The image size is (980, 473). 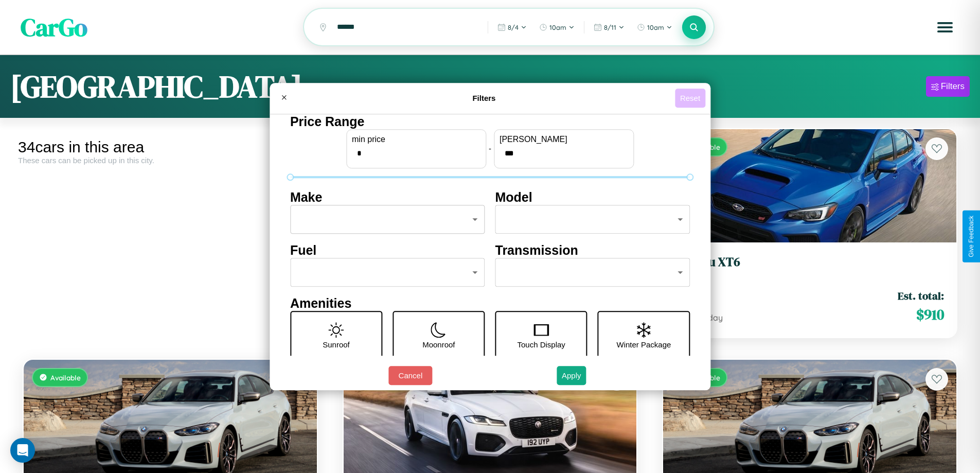 What do you see at coordinates (690, 98) in the screenshot?
I see `button: Reset` at bounding box center [690, 98].